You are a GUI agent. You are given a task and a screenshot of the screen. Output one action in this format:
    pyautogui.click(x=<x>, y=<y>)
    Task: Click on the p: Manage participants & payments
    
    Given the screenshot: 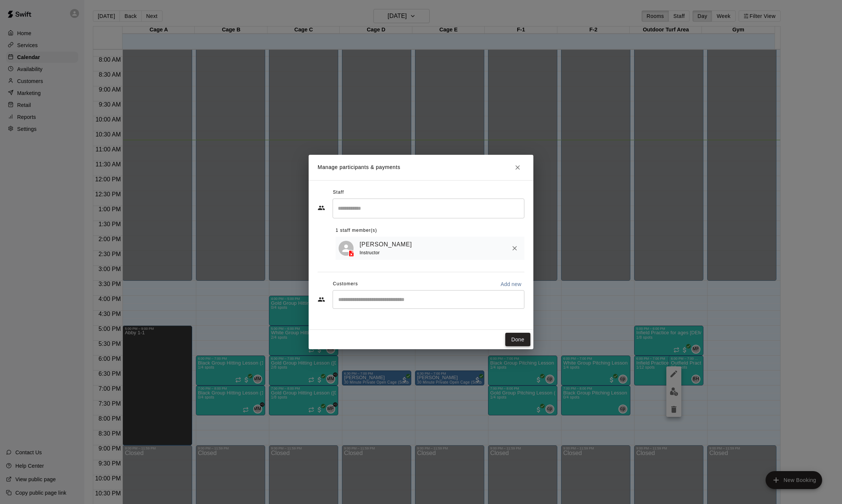 What is the action you would take?
    pyautogui.click(x=359, y=167)
    